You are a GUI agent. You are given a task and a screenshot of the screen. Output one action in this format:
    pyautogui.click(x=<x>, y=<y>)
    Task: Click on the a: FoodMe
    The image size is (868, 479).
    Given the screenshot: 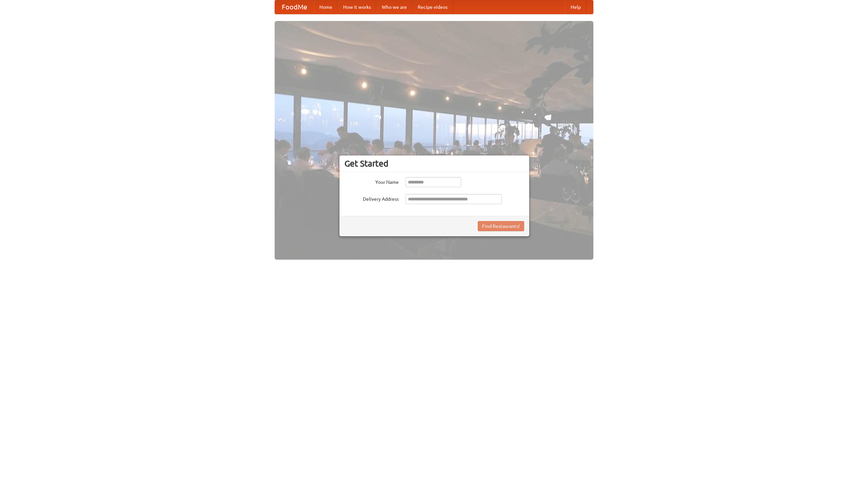 What is the action you would take?
    pyautogui.click(x=294, y=7)
    